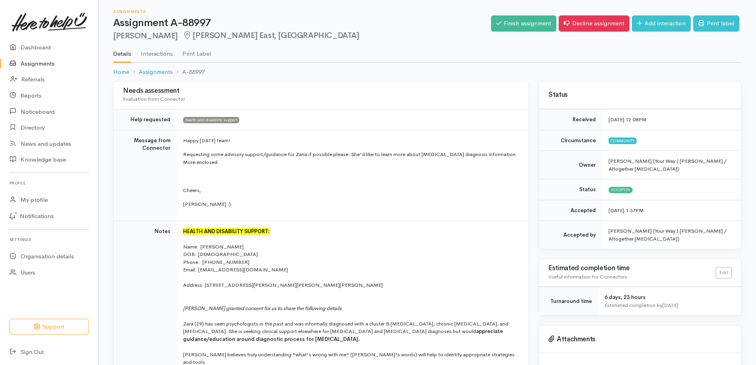 This screenshot has width=756, height=365. Describe the element at coordinates (226, 231) in the screenshot. I see `font: HEALTH AND DISABILITY SUPPORT:` at that location.